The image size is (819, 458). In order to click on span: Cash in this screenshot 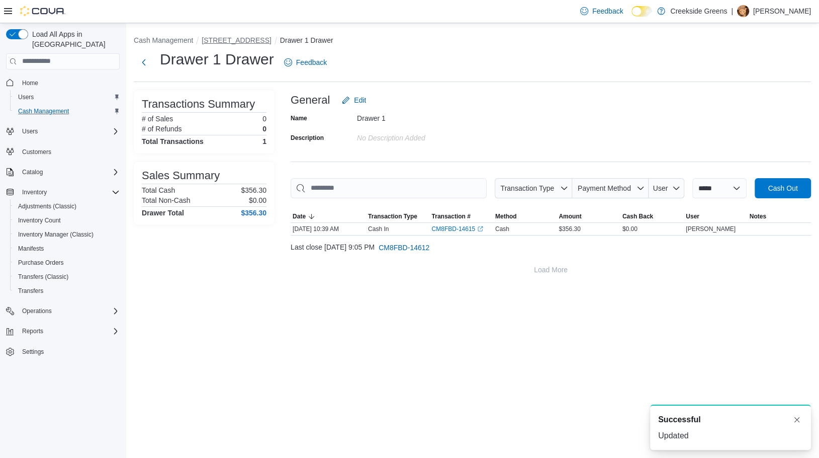, I will do `click(502, 229)`.